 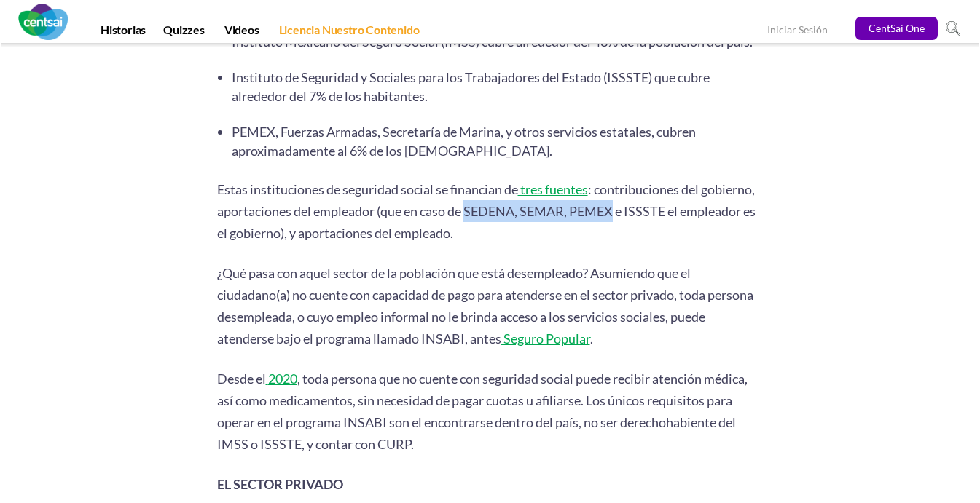 What do you see at coordinates (241, 378) in the screenshot?
I see `span: Desde el` at bounding box center [241, 378].